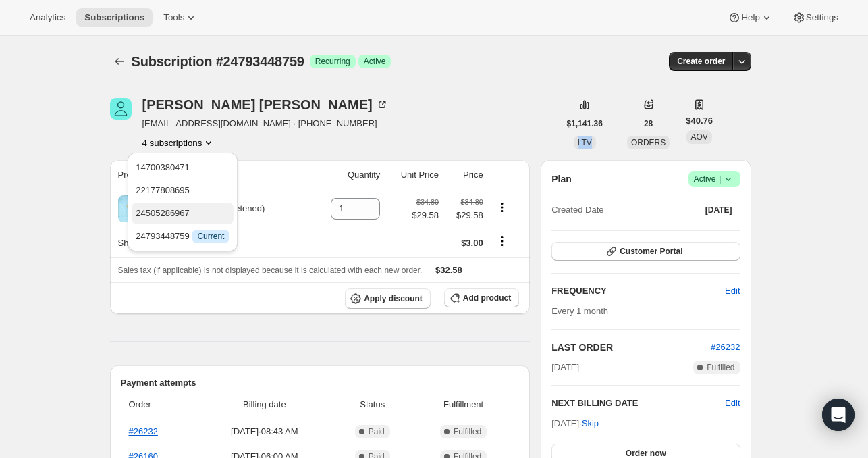 The width and height of the screenshot is (868, 458). Describe the element at coordinates (749, 17) in the screenshot. I see `button: Help` at that location.